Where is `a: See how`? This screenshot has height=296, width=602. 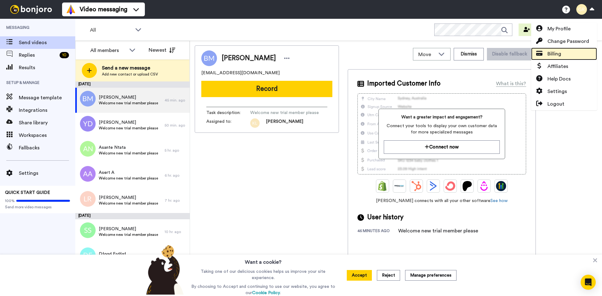
a: See how is located at coordinates (499, 201).